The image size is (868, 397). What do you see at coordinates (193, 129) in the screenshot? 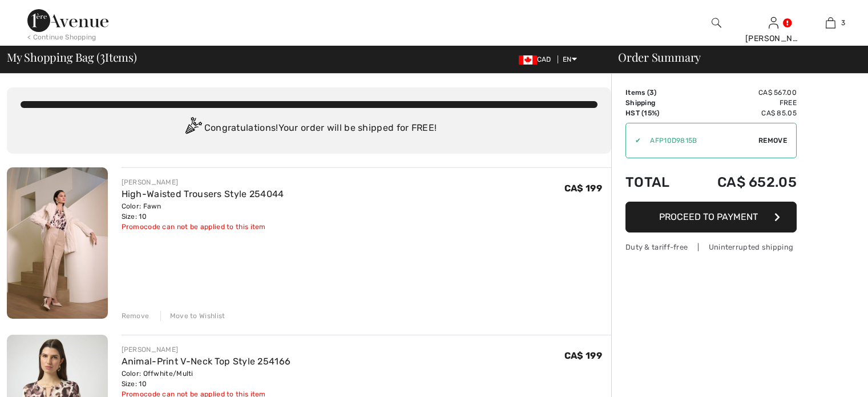
I see `img: Congratulation2.svg` at bounding box center [193, 129].